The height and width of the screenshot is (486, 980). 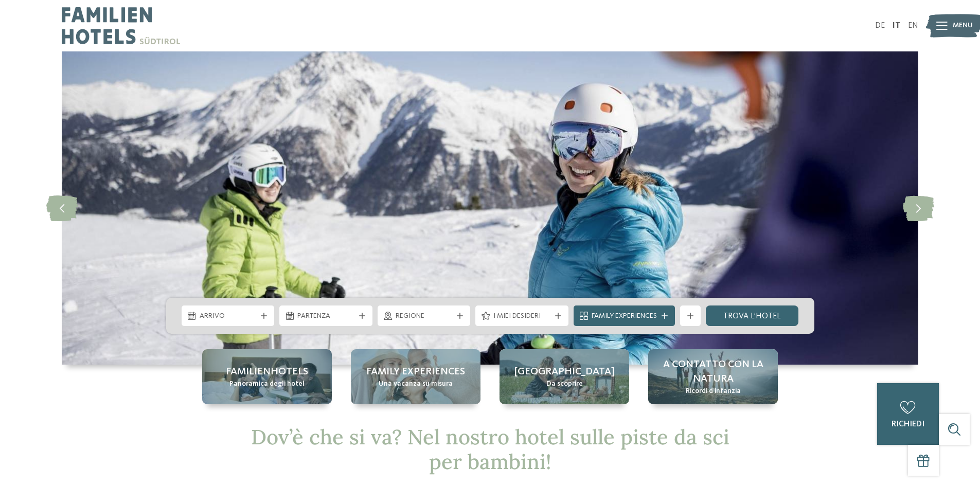 What do you see at coordinates (522, 317) in the screenshot?
I see `span: I miei desideri` at bounding box center [522, 317].